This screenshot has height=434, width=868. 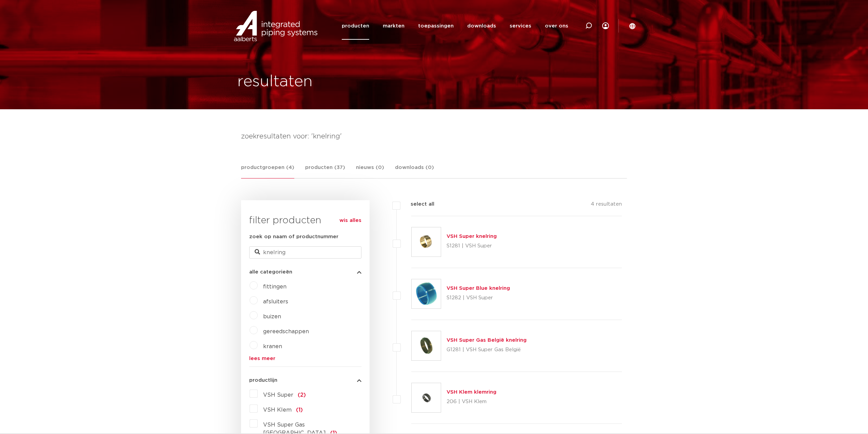 I want to click on a: VSH Super knelring, so click(x=471, y=236).